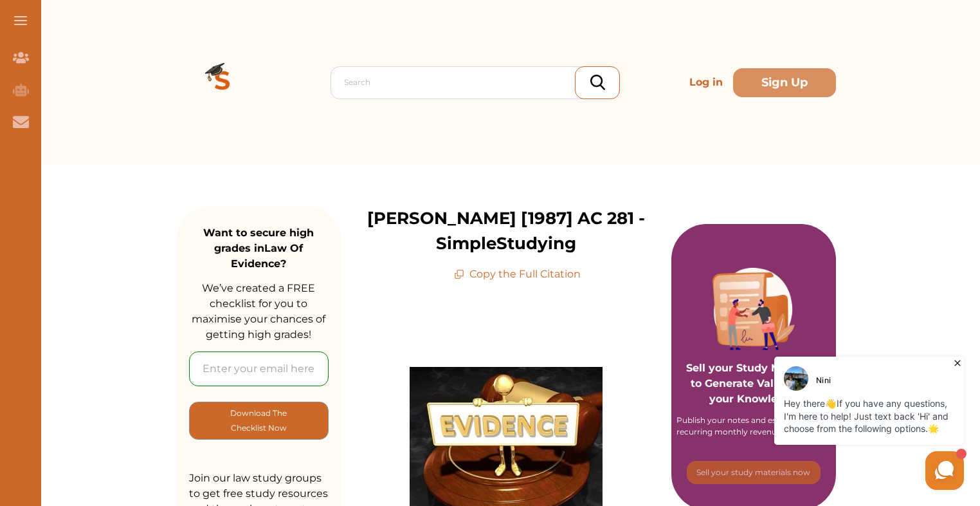  I want to click on span: We’ve created a FREE checklist for you to maximise your chances of getting high grades!, so click(259, 311).